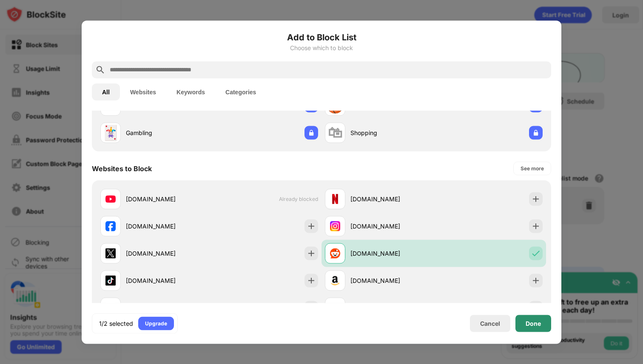  Describe the element at coordinates (532, 168) in the screenshot. I see `div: See more` at that location.